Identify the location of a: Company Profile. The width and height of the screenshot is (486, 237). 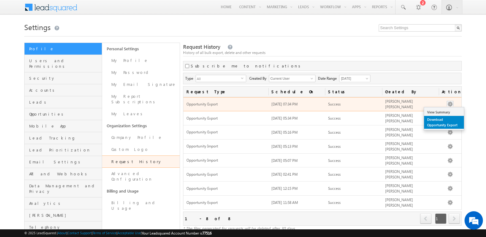
(141, 137).